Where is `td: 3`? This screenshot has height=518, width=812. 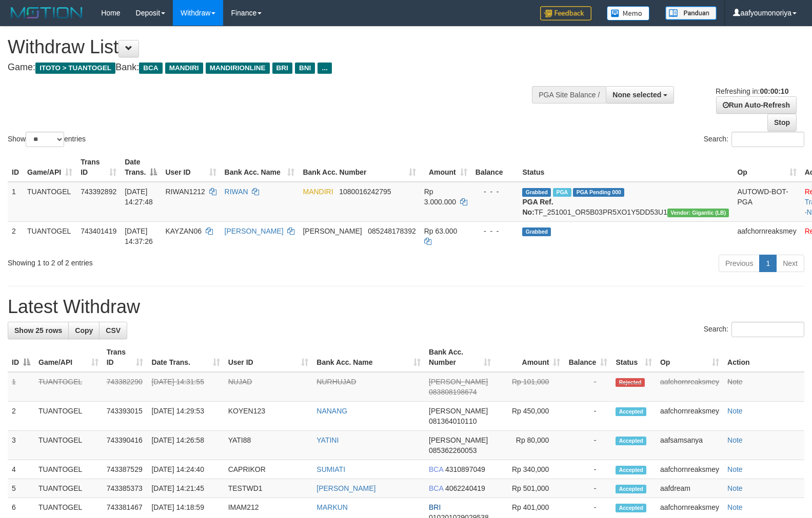 td: 3 is located at coordinates (21, 445).